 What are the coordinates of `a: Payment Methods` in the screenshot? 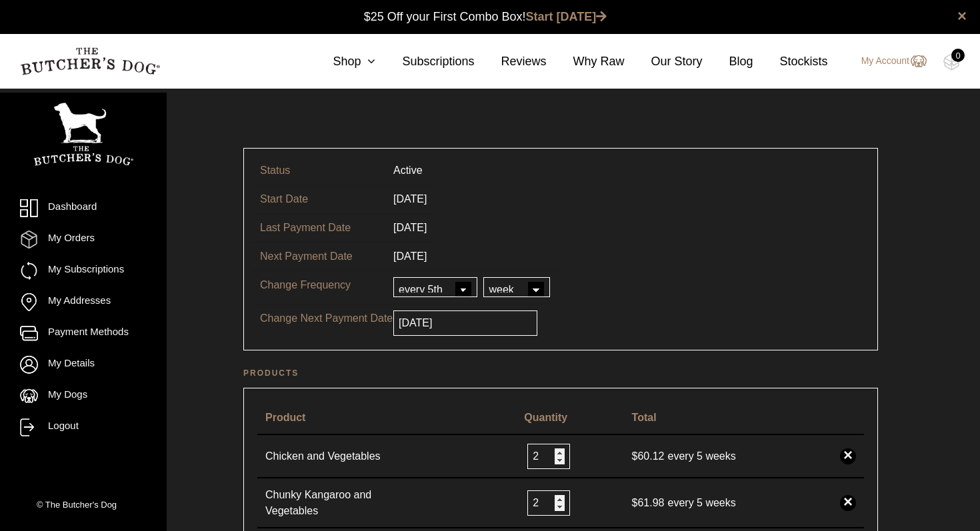 It's located at (83, 333).